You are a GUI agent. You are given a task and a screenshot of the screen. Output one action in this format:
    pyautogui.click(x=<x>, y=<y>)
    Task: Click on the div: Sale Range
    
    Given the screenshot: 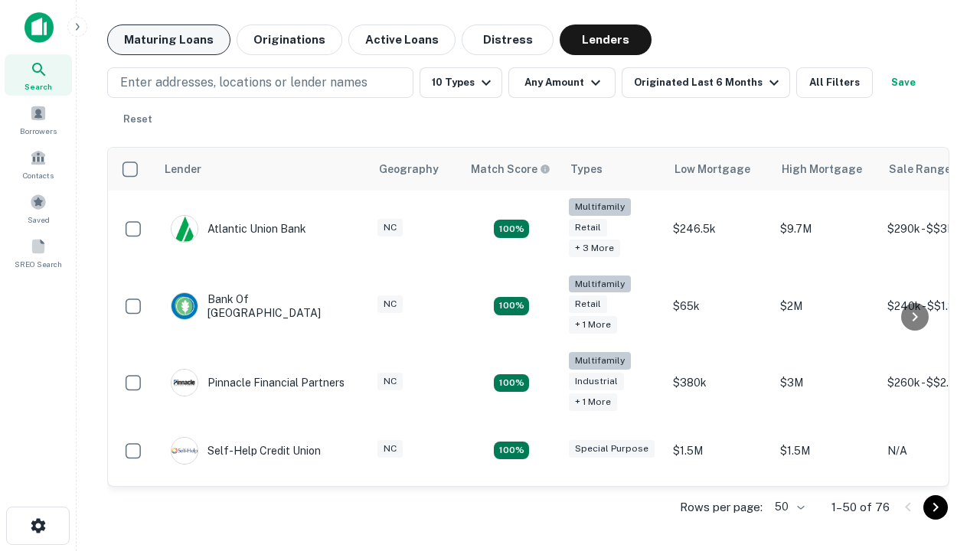 What is the action you would take?
    pyautogui.click(x=920, y=169)
    